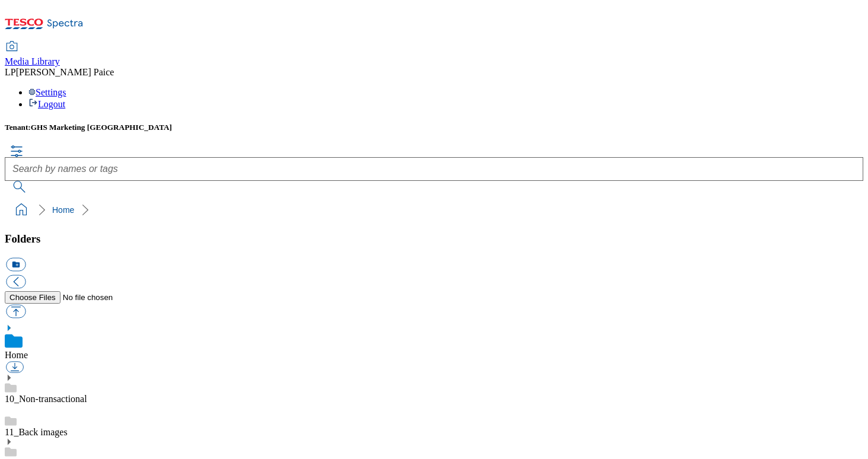 Image resolution: width=868 pixels, height=459 pixels. Describe the element at coordinates (10, 72) in the screenshot. I see `span: LP` at that location.